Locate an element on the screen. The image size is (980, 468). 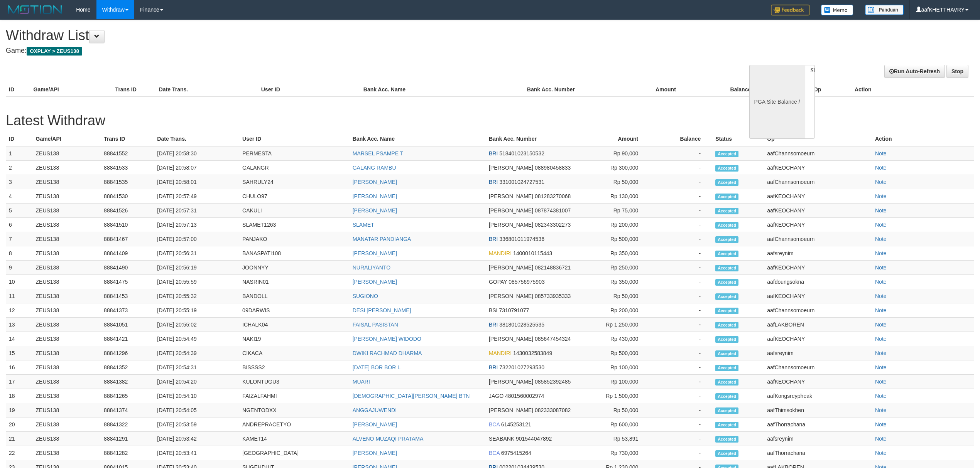
span: 088980458833 is located at coordinates (552, 167).